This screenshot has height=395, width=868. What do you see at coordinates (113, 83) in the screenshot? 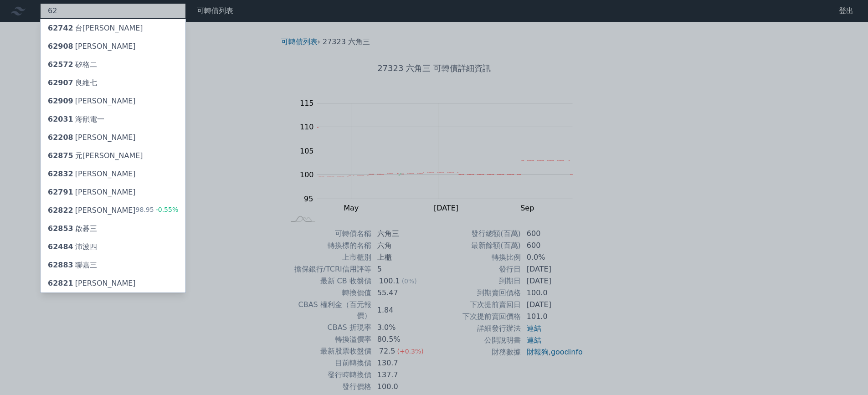
I see `a: 62907良維七` at bounding box center [113, 83].